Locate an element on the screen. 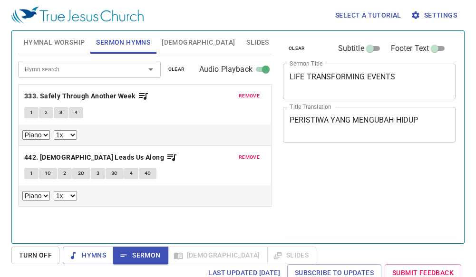 This screenshot has width=476, height=277. button: Settings is located at coordinates (434, 15).